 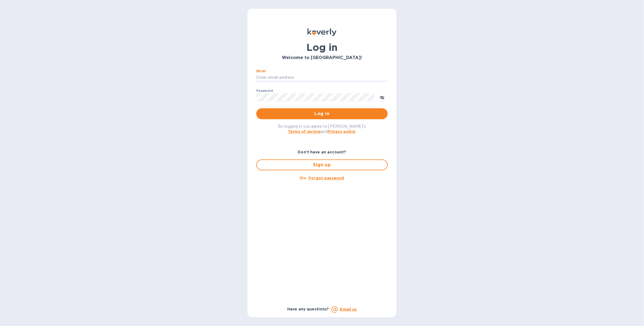 I want to click on span: Log in, so click(x=322, y=114).